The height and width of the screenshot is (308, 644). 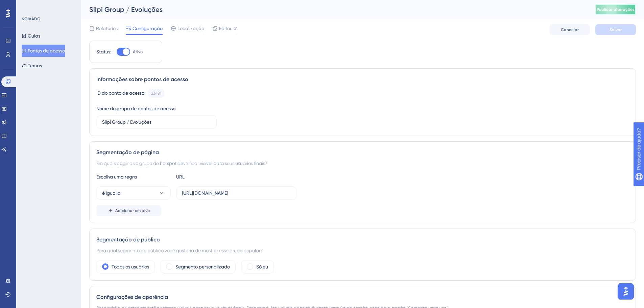 What do you see at coordinates (10, 10) in the screenshot?
I see `img: imagem-do-lançador-texto-alternativo` at bounding box center [10, 10].